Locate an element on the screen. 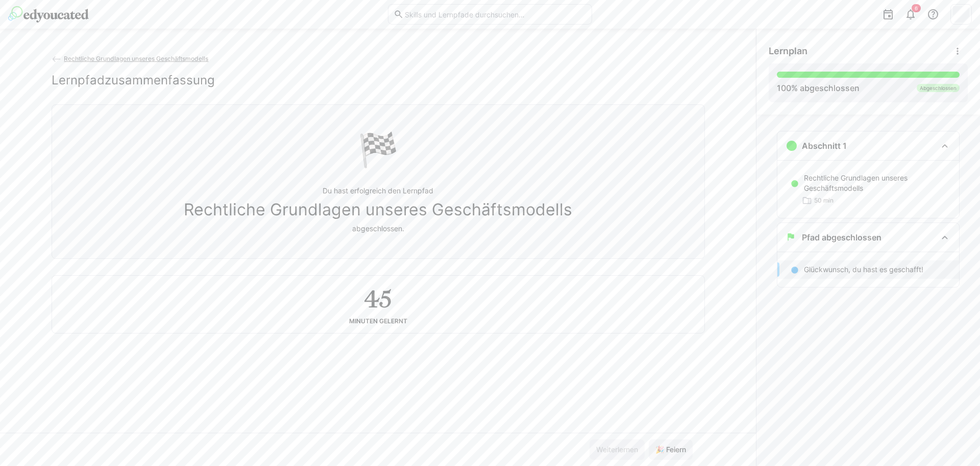 The width and height of the screenshot is (980, 466). p: Du hast erfolgreich den Lernpfad abgeschlossen. is located at coordinates (378, 210).